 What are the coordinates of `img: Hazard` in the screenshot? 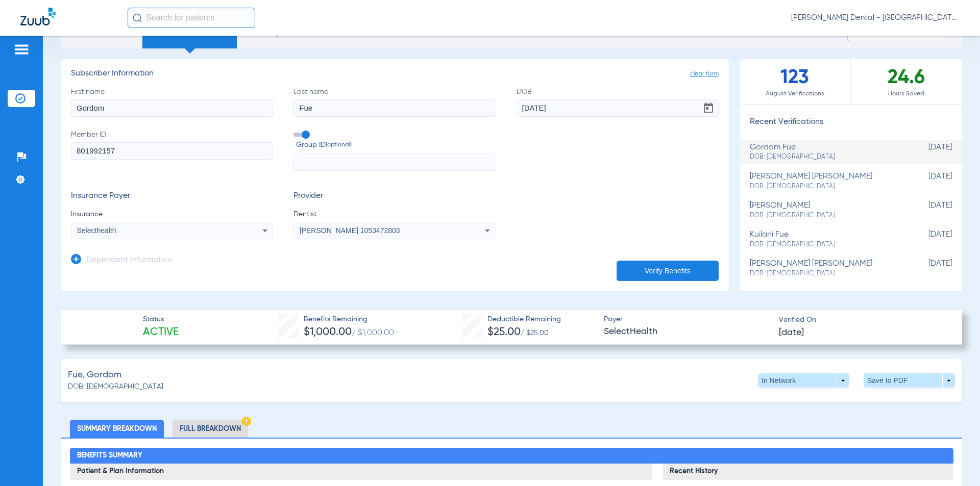 It's located at (246, 422).